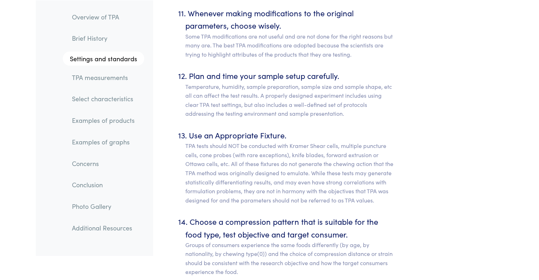 The width and height of the screenshot is (539, 280). I want to click on a: Examples of products, so click(105, 120).